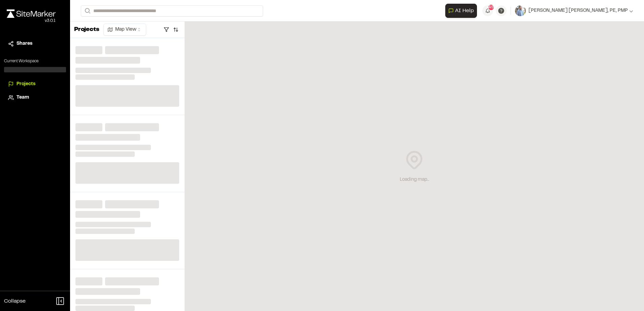 The image size is (644, 311). What do you see at coordinates (464, 11) in the screenshot?
I see `span: AI Help` at bounding box center [464, 11].